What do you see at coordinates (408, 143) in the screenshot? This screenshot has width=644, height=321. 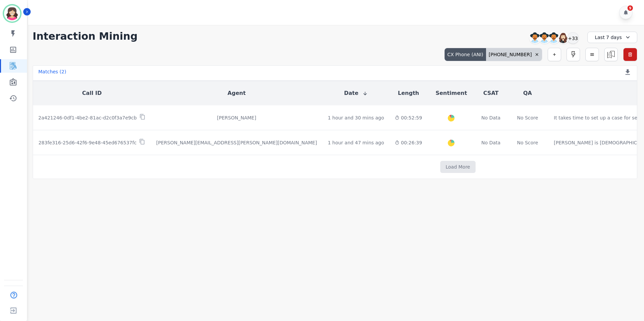 I see `div: 00:26:39` at bounding box center [408, 143].